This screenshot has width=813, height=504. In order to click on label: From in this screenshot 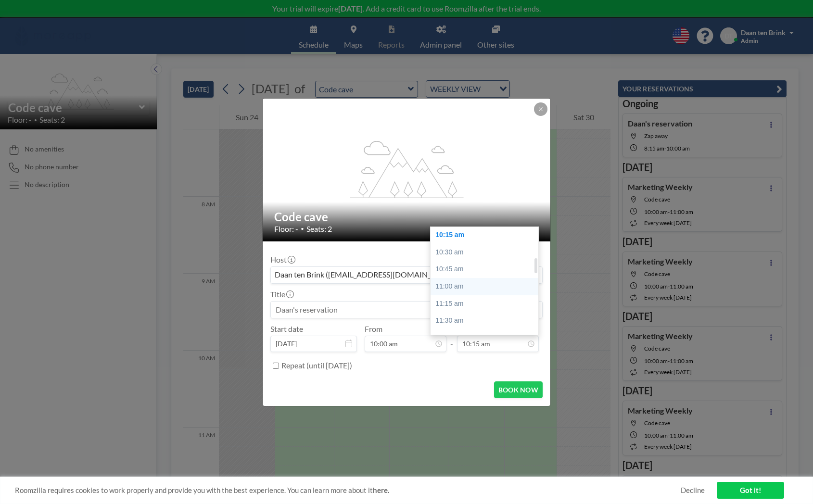, I will do `click(373, 329)`.